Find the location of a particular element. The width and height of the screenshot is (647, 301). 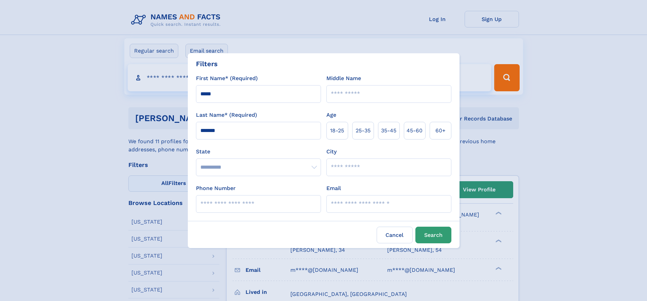

label: Last Name* (Required) is located at coordinates (226, 115).